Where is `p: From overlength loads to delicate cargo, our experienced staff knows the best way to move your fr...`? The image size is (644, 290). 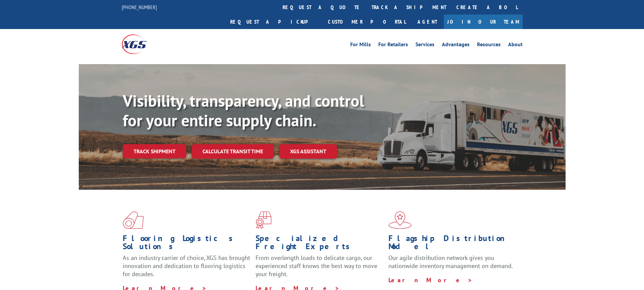
p: From overlength loads to delicate cargo, our experienced staff knows the best way to move your fr... is located at coordinates (320, 269).